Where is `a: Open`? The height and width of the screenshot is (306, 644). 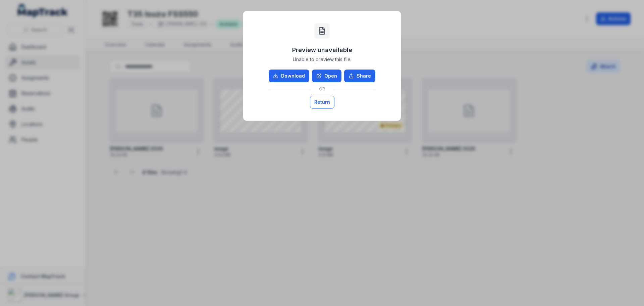 a: Open is located at coordinates (327, 76).